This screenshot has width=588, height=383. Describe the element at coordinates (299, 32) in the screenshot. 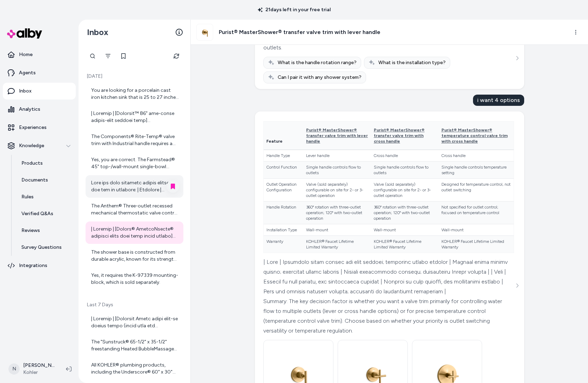

I see `h3: Purist® MasterShower® transfer valve trim with lever handle` at that location.